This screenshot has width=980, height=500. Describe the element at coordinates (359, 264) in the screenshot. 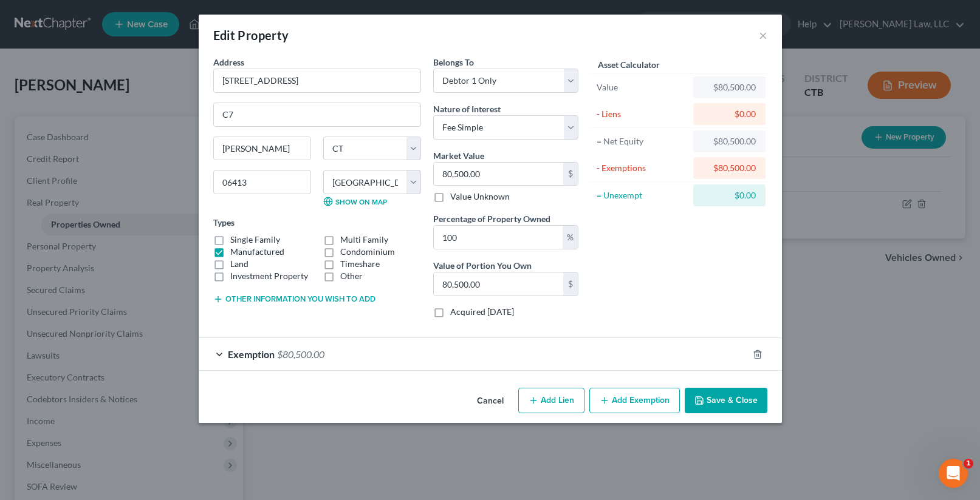

I see `label: Timeshare` at that location.